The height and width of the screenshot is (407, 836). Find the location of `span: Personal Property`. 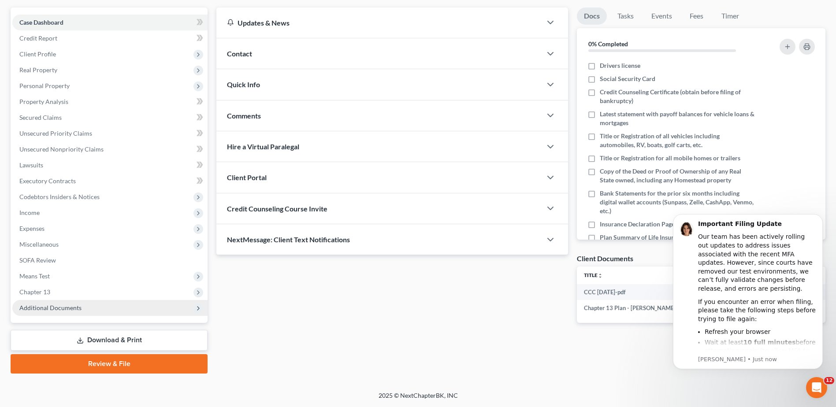

span: Personal Property is located at coordinates (45, 86).